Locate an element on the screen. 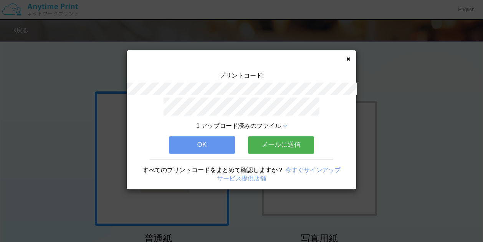  button: メールに送信 is located at coordinates (281, 145).